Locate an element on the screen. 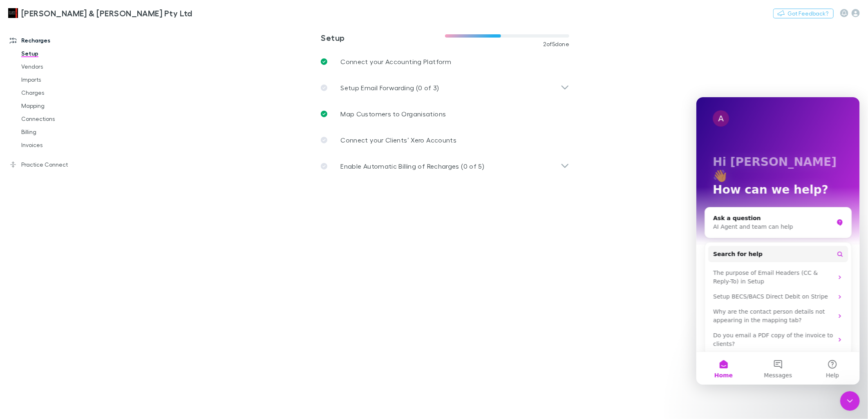 Image resolution: width=868 pixels, height=419 pixels. a: Recharges is located at coordinates (57, 40).